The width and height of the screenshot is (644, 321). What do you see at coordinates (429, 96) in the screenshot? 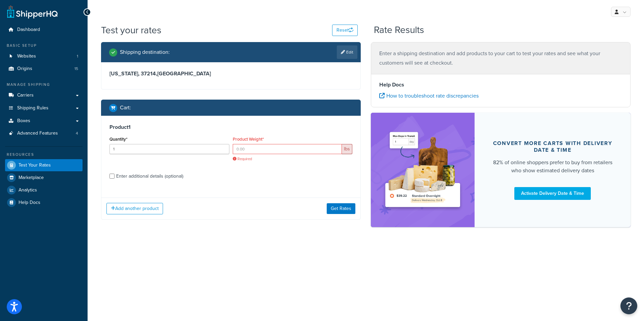
I see `a: How to troubleshoot rate discrepancies` at bounding box center [429, 96].